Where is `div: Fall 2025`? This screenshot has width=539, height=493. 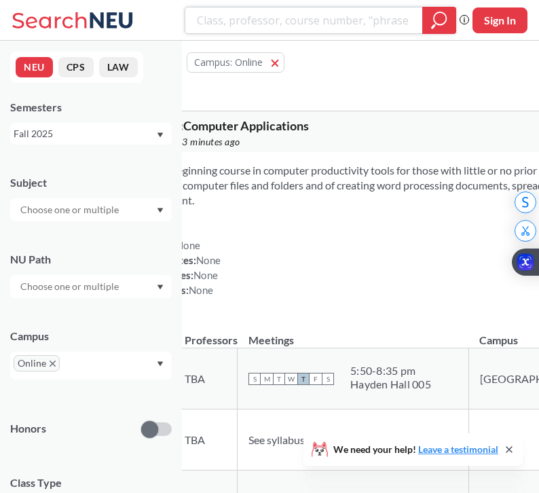
div: Fall 2025 is located at coordinates (84, 134).